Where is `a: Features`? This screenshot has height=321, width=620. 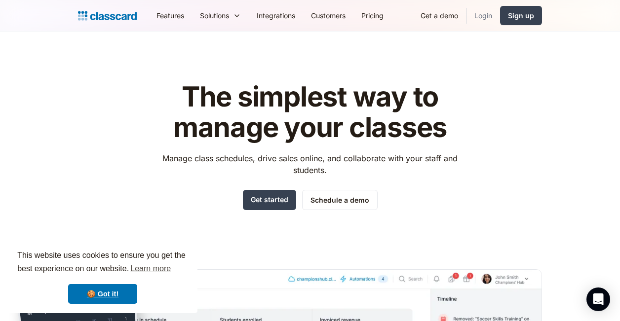 a: Features is located at coordinates (170, 15).